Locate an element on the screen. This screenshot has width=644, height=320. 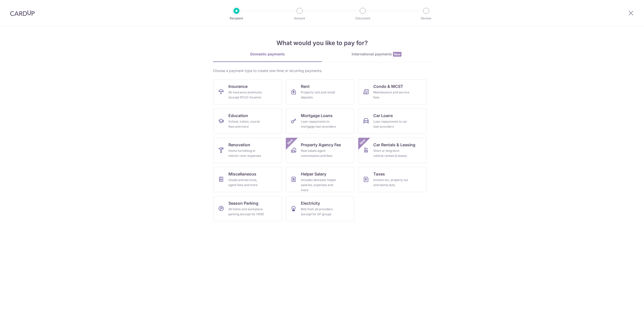
span: Mortgage Loans is located at coordinates (317, 116).